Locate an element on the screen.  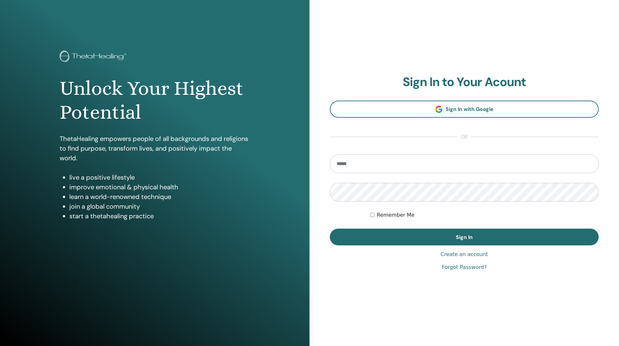
button: Sign In is located at coordinates (464, 237).